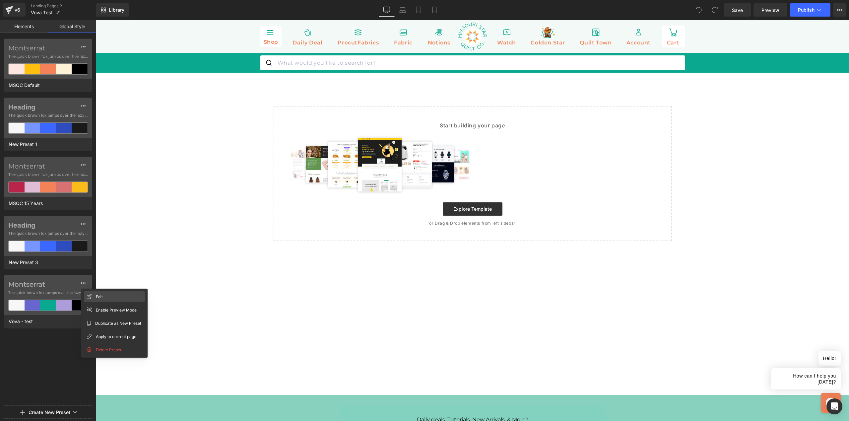 This screenshot has height=421, width=849. Describe the element at coordinates (500, 22) in the screenshot. I see `p: Quilt Town` at that location.